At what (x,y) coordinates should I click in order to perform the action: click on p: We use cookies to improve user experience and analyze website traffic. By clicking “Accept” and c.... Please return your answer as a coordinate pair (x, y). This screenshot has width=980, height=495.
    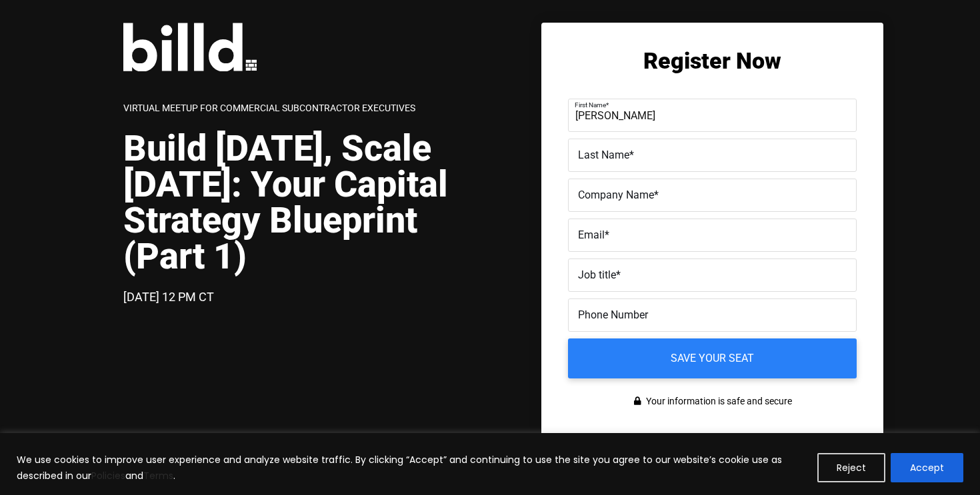
    Looking at the image, I should click on (412, 468).